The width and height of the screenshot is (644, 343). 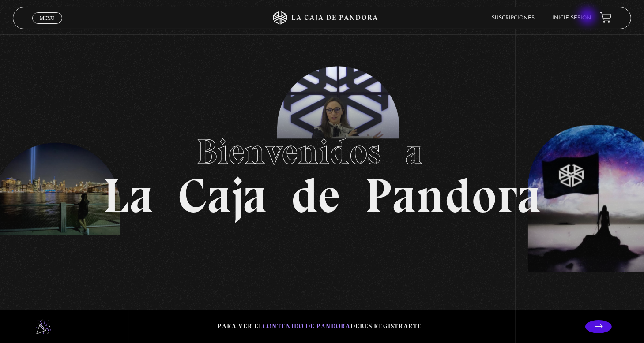 What do you see at coordinates (571, 18) in the screenshot?
I see `a: Inicie sesión` at bounding box center [571, 18].